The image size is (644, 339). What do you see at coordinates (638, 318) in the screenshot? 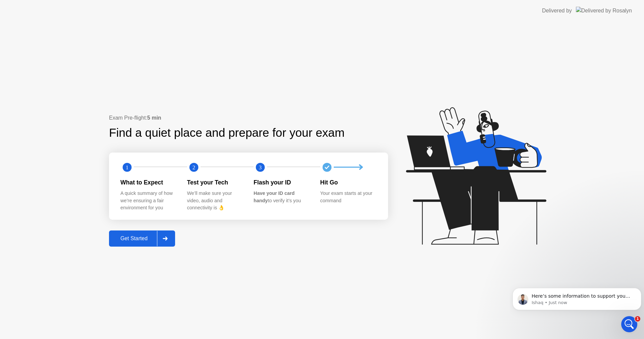
I see `span: 1` at bounding box center [638, 318].